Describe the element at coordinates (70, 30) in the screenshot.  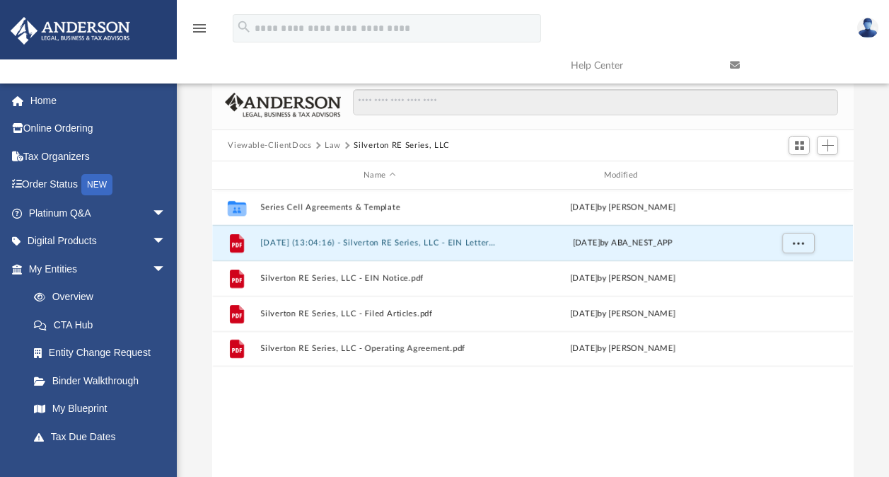
I see `img: Anderson Advisors Platinum Portal` at that location.